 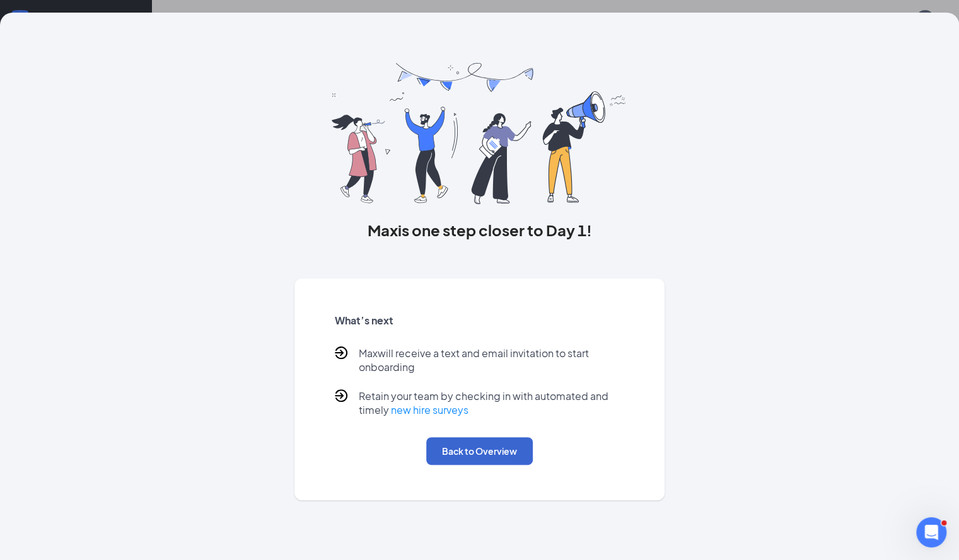 I want to click on h5: What’s next, so click(x=479, y=321).